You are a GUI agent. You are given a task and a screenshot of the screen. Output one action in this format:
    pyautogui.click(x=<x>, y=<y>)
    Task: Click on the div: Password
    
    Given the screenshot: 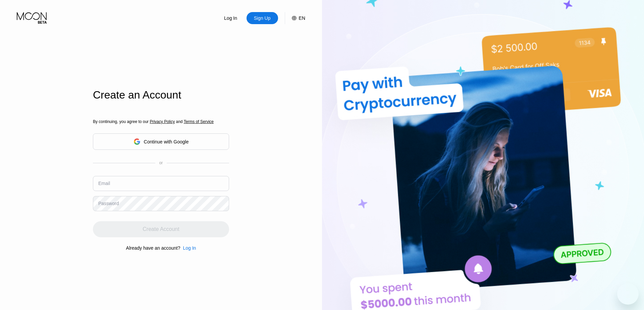 What is the action you would take?
    pyautogui.click(x=108, y=203)
    